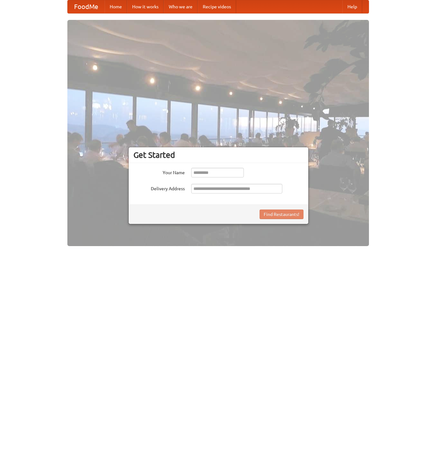 The image size is (436, 454). I want to click on label: Delivery Address, so click(159, 188).